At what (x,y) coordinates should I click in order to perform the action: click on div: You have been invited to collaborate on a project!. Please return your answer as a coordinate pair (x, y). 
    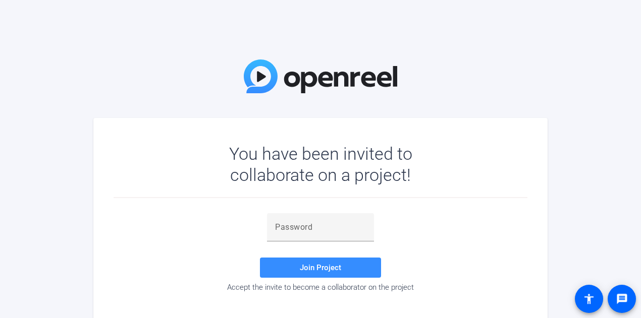
    Looking at the image, I should click on (320, 164).